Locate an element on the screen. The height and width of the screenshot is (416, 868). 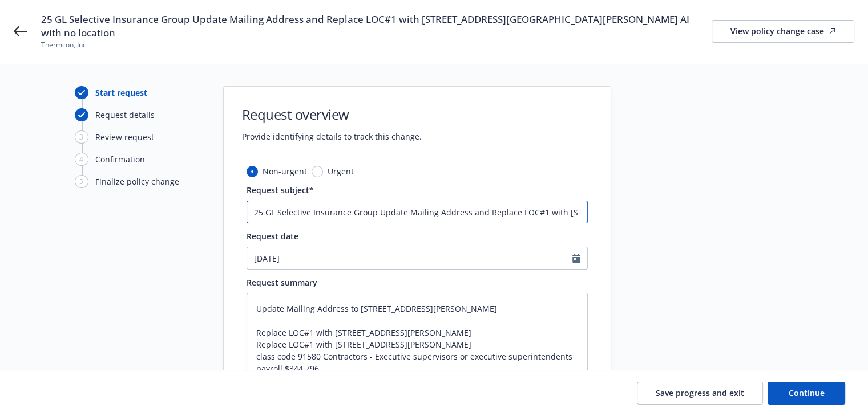
input: Urgent is located at coordinates (317, 172).